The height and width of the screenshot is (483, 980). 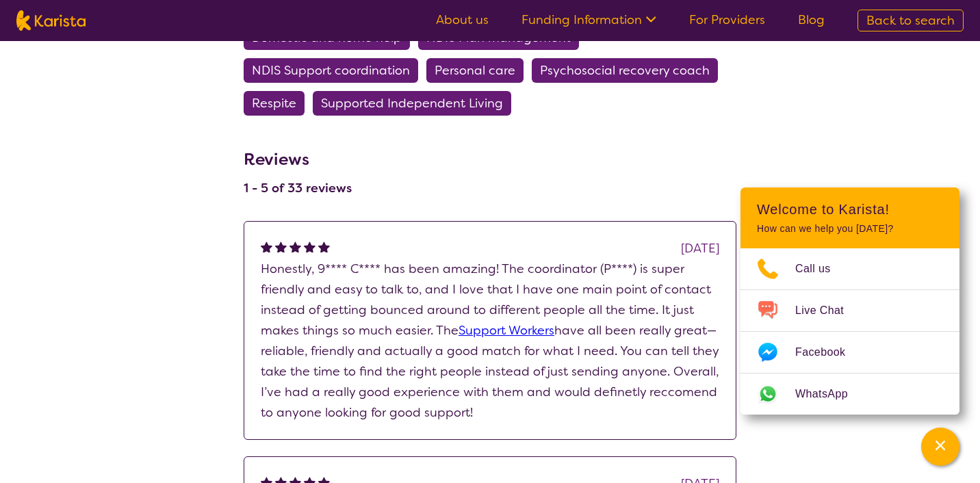 What do you see at coordinates (479, 71) in the screenshot?
I see `a: Personal care` at bounding box center [479, 71].